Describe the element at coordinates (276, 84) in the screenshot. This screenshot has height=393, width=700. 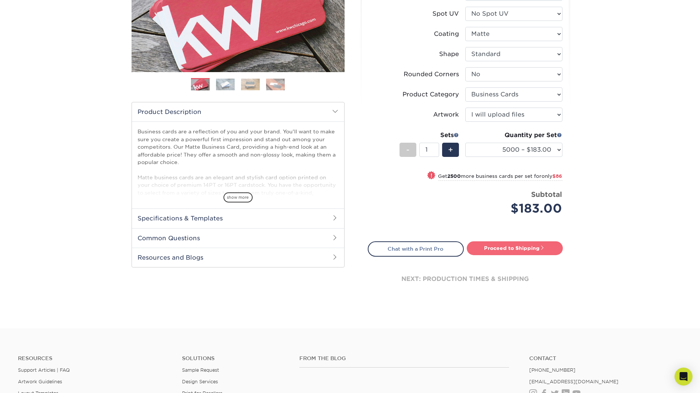
I see `img: Business Cards 04` at that location.